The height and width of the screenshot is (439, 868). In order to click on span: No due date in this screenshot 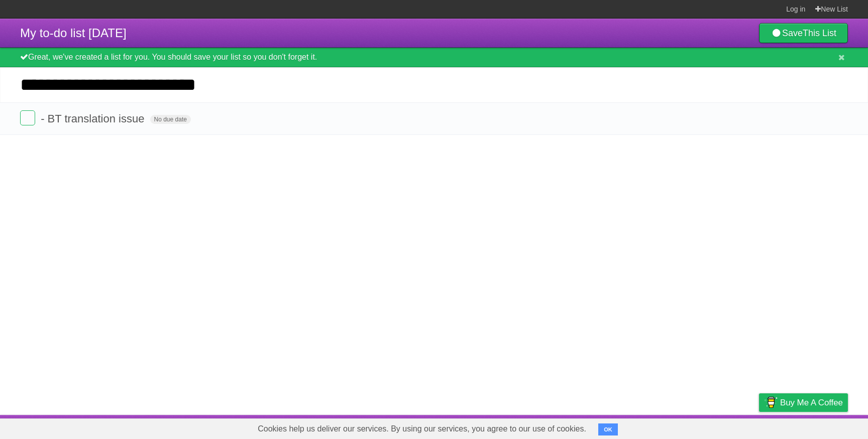, I will do `click(170, 120)`.